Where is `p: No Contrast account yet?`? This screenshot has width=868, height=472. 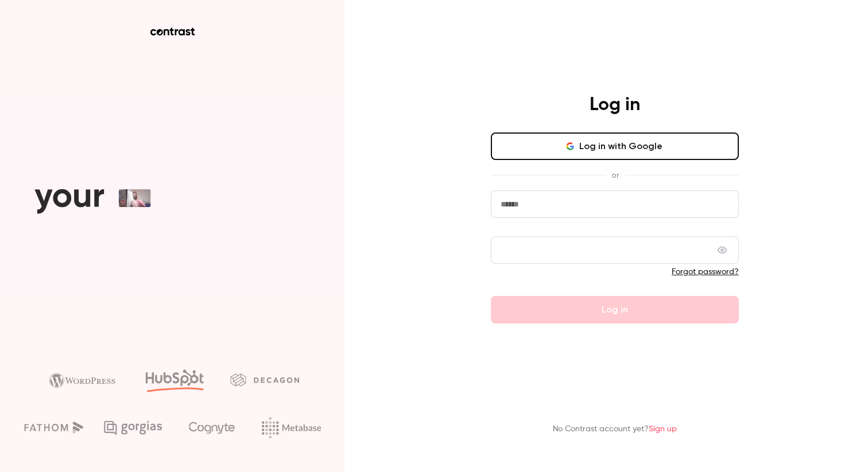
p: No Contrast account yet? is located at coordinates (615, 429).